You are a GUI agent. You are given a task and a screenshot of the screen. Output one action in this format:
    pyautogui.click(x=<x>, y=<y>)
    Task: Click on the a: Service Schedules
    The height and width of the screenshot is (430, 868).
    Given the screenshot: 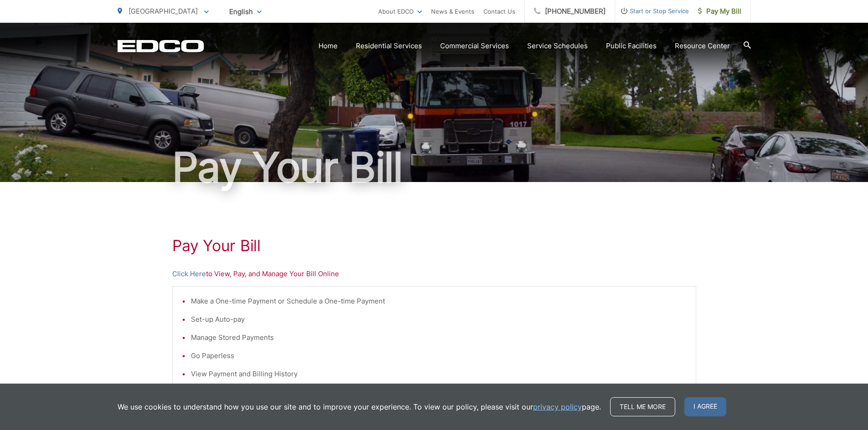 What is the action you would take?
    pyautogui.click(x=557, y=46)
    